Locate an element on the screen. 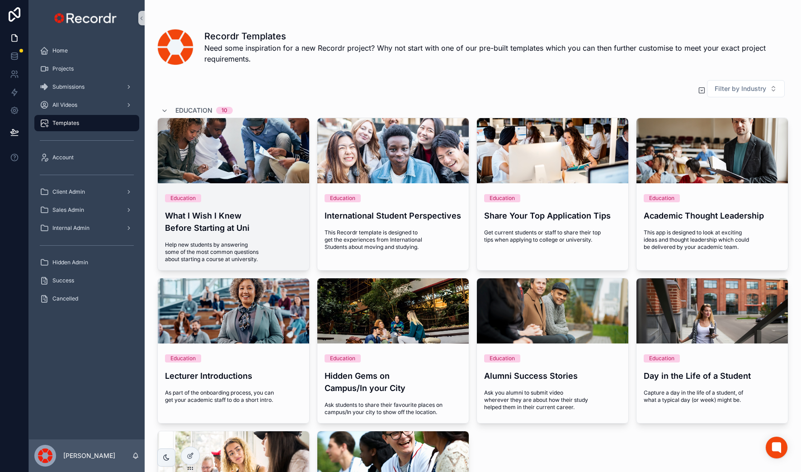 This screenshot has width=801, height=472. div: group-of-student-siting-in-campus-having-lunch-bra-2025-01-29-07-55-32-utc.jpg is located at coordinates (393, 311).